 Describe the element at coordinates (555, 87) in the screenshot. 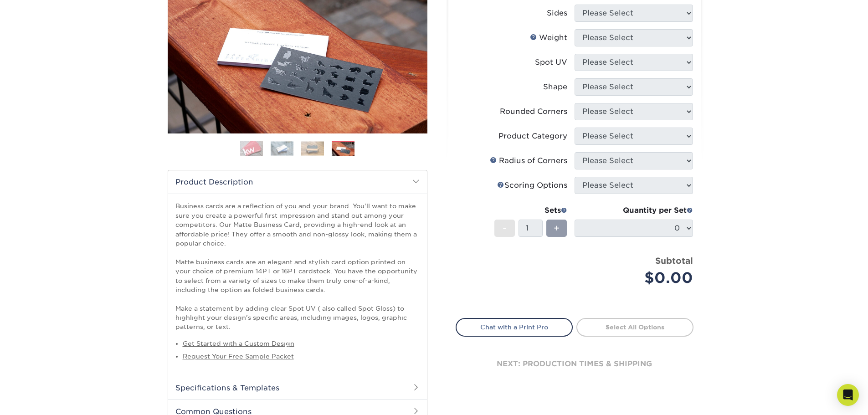

I see `div: Shape` at that location.